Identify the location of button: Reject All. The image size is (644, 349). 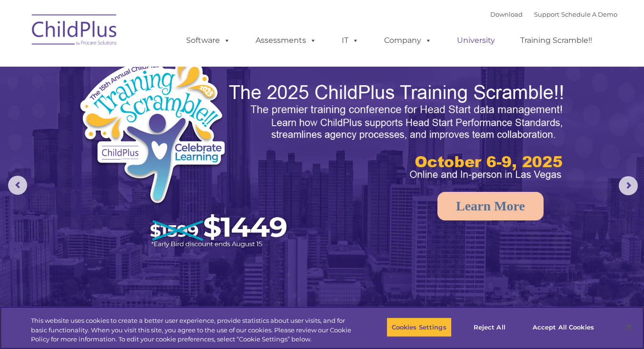
(489, 327).